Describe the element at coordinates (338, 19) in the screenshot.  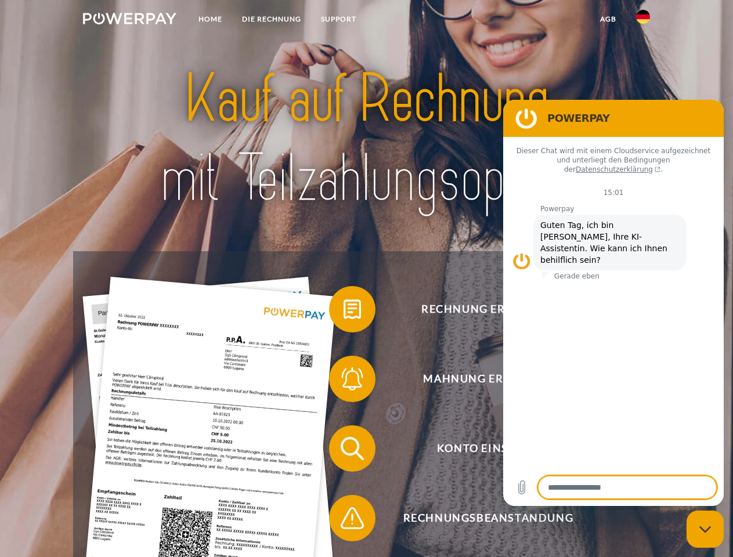
I see `a: SUPPORT` at that location.